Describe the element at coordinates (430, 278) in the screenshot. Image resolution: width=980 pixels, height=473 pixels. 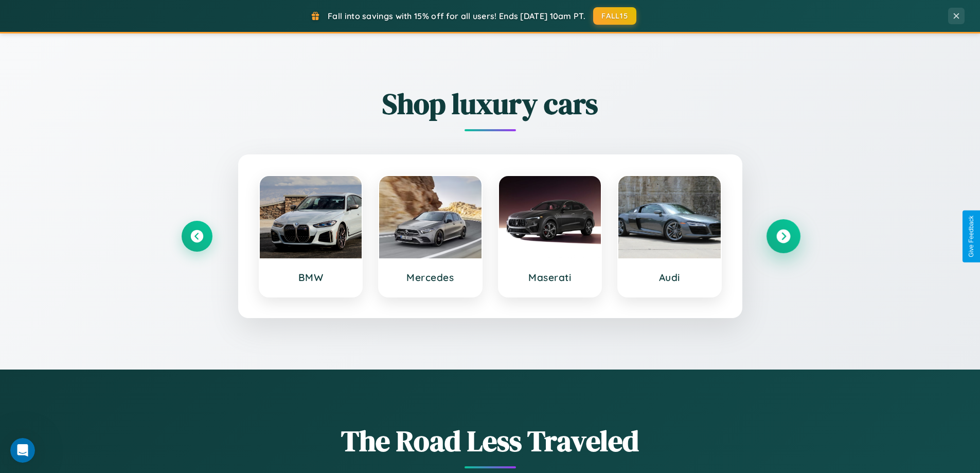
I see `h3: Mercedes` at that location.